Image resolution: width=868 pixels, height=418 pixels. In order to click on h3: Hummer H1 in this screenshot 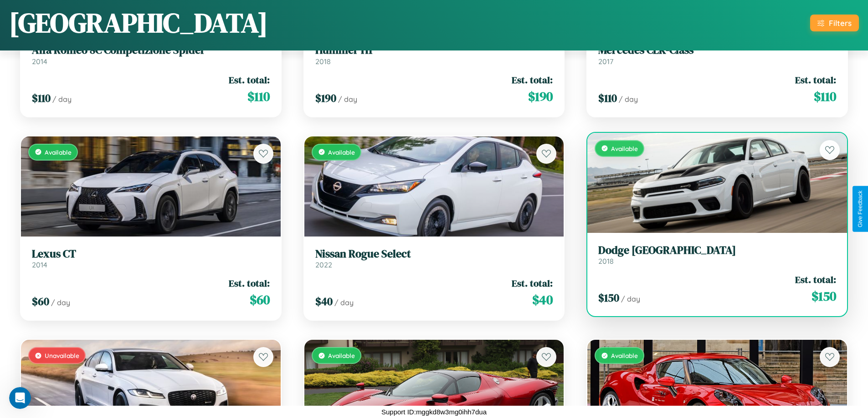, I will do `click(434, 50)`.